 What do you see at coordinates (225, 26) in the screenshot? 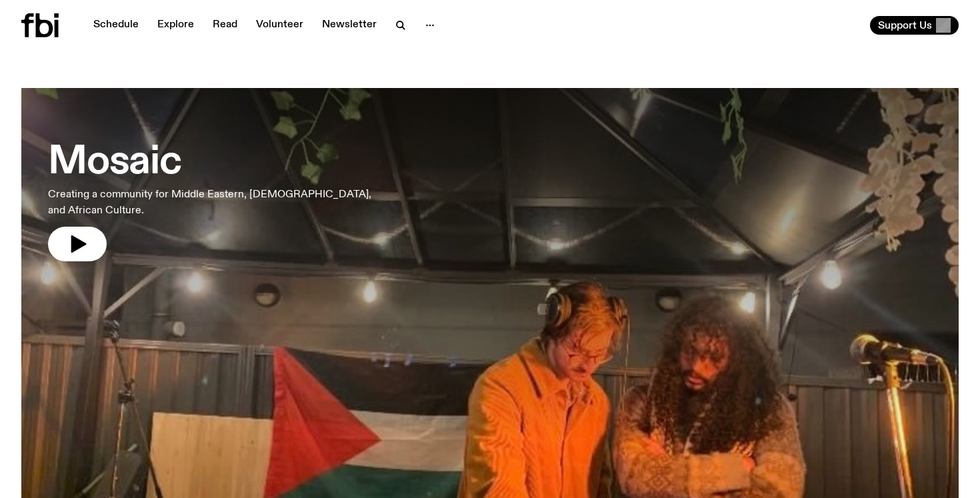
I see `a: Read` at bounding box center [225, 26].